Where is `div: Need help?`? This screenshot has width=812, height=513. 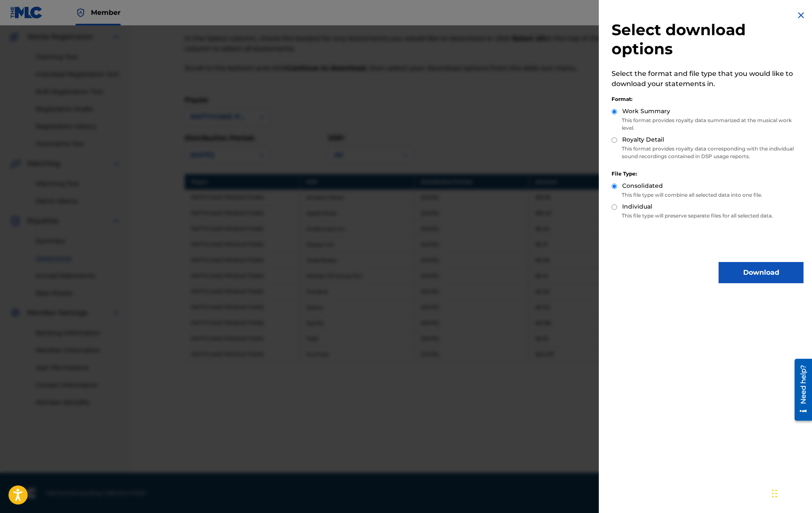 div: Need help? is located at coordinates (15, 29).